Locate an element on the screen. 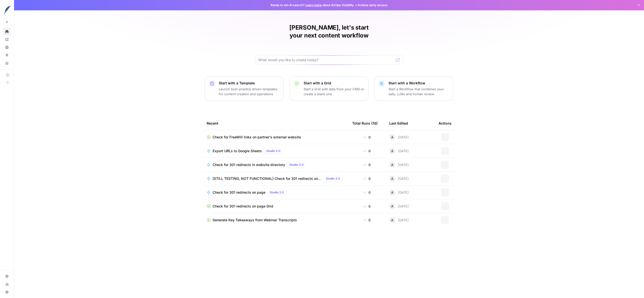 This screenshot has width=644, height=298. input: What would you like to create today? is located at coordinates (326, 60).